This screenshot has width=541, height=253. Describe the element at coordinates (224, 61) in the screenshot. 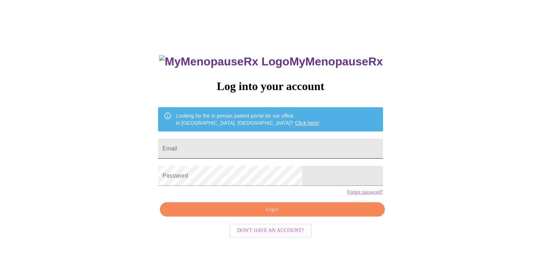

I see `img: MyMenopauseRx Logo` at that location.